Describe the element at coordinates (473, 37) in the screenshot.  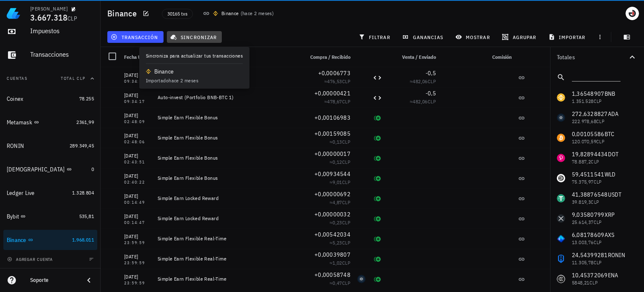
I see `button: mostrar` at that location.